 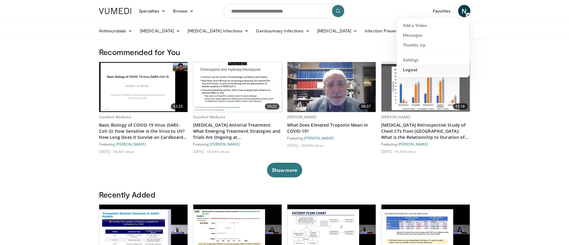 What do you see at coordinates (433, 45) in the screenshot?
I see `a: Thumbs Up` at bounding box center [433, 45].